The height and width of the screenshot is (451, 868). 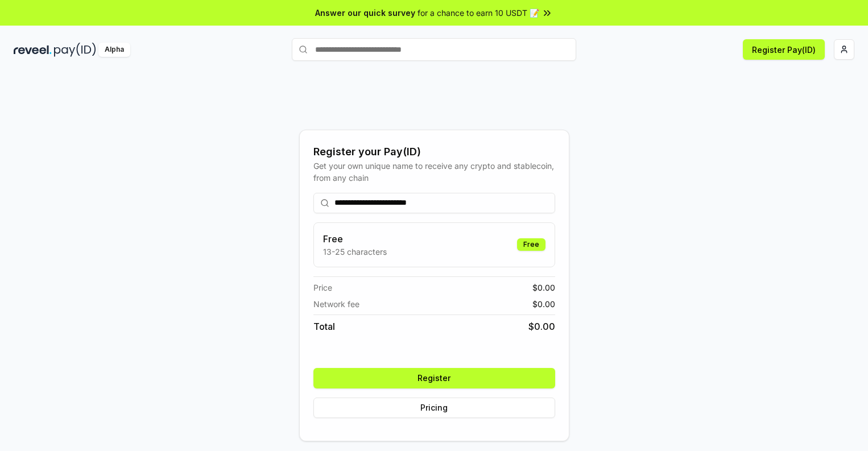 I want to click on button: Register Pay(ID), so click(x=784, y=49).